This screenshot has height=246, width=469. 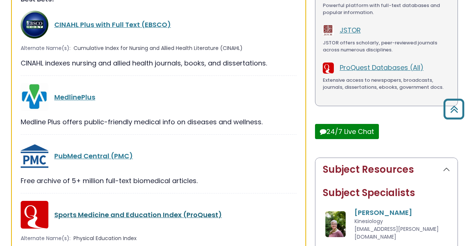 I want to click on a: CINAHL Plus with Full Text (EBSCO), so click(x=113, y=24).